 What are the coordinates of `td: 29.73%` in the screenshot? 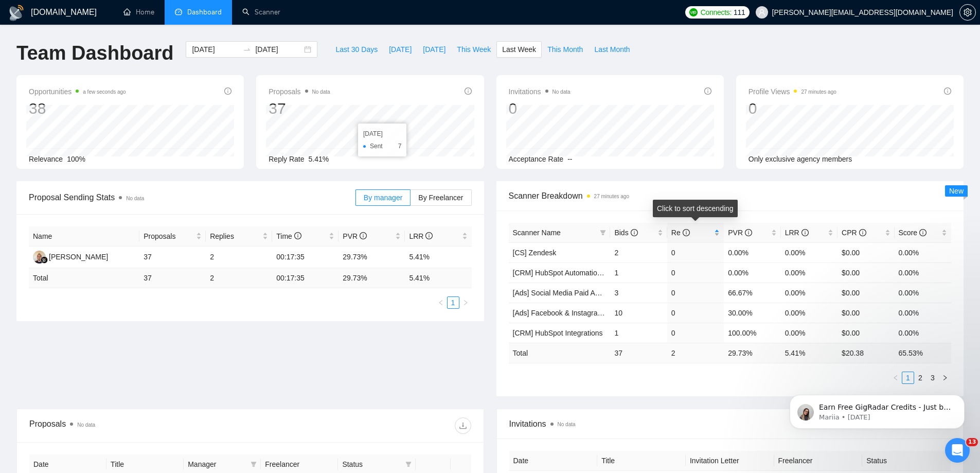 It's located at (371, 257).